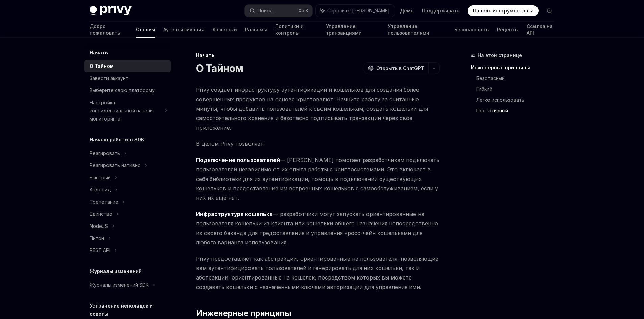 This screenshot has width=644, height=319. Describe the element at coordinates (184, 30) in the screenshot. I see `font: Аутентификация` at that location.